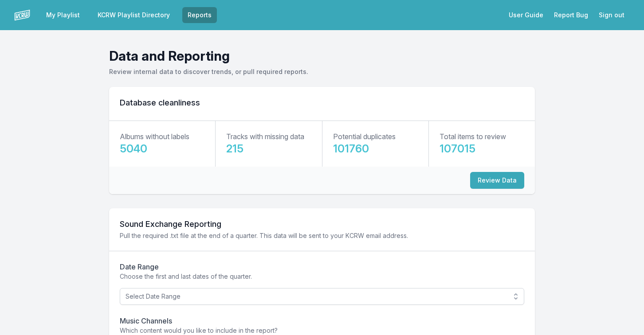  Describe the element at coordinates (134, 15) in the screenshot. I see `a: KCRW Playlist Directory` at that location.